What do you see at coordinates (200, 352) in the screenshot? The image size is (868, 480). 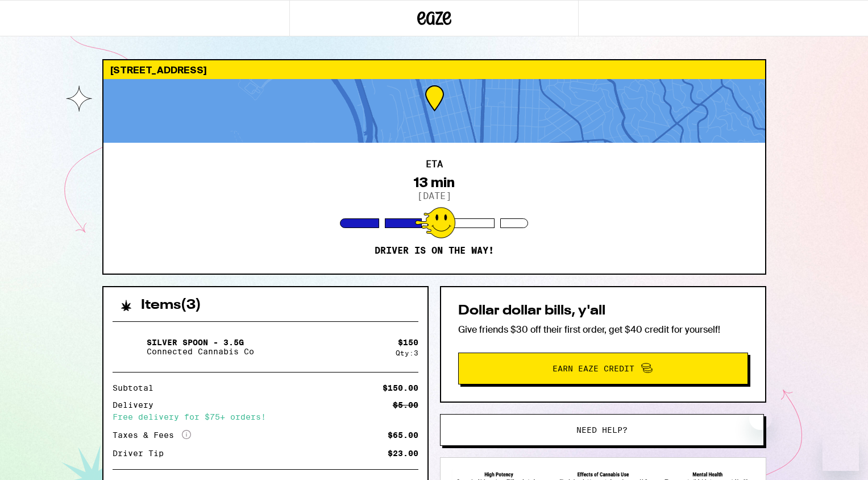 I see `p: Connected Cannabis Co` at bounding box center [200, 352].